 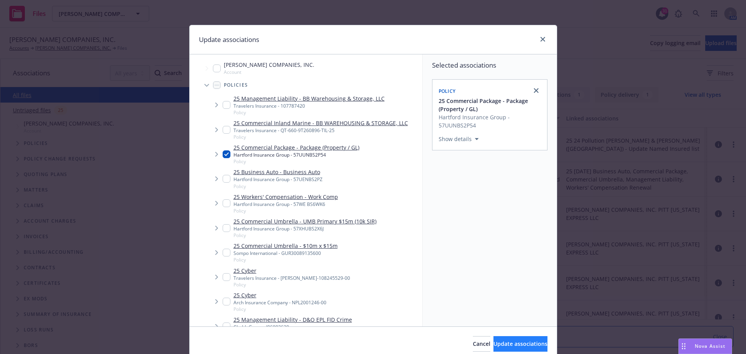 I want to click on div: Sompo International - GUR30089135600, so click(x=285, y=253).